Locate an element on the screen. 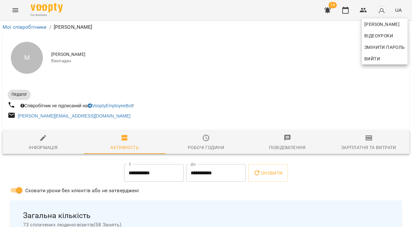 Image resolution: width=412 pixels, height=227 pixels. a: Змінити пароль is located at coordinates (384, 47).